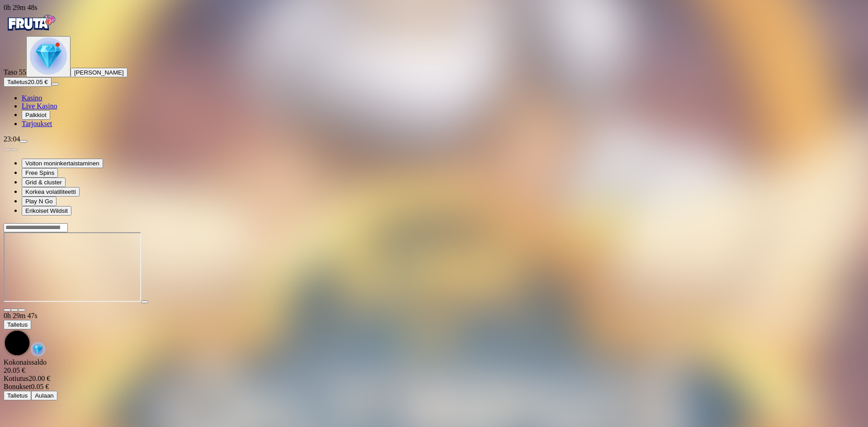 Image resolution: width=868 pixels, height=427 pixels. Describe the element at coordinates (40, 106) in the screenshot. I see `span: Live Kasino` at that location.